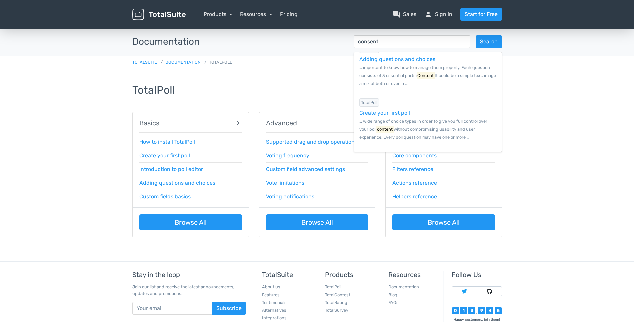 This screenshot has height=331, width=634. I want to click on a: Basics chevron_right, so click(191, 123).